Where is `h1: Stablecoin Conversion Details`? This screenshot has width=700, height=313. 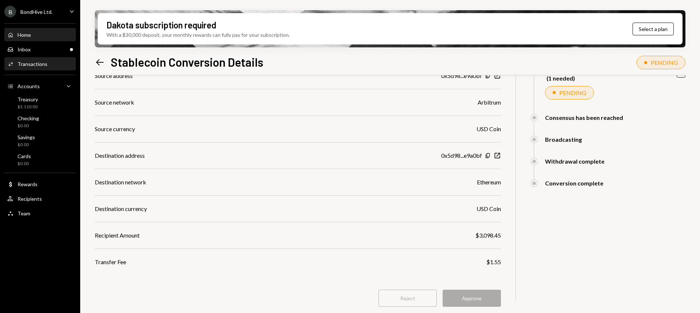
h1: Stablecoin Conversion Details is located at coordinates (187, 62).